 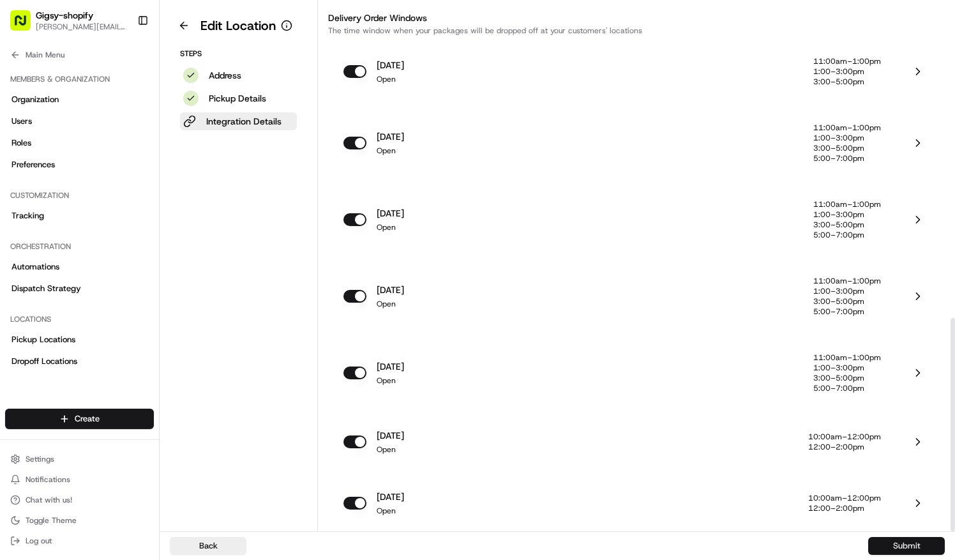 What do you see at coordinates (65, 15) in the screenshot?
I see `span: Gigsy-shopify` at bounding box center [65, 15].